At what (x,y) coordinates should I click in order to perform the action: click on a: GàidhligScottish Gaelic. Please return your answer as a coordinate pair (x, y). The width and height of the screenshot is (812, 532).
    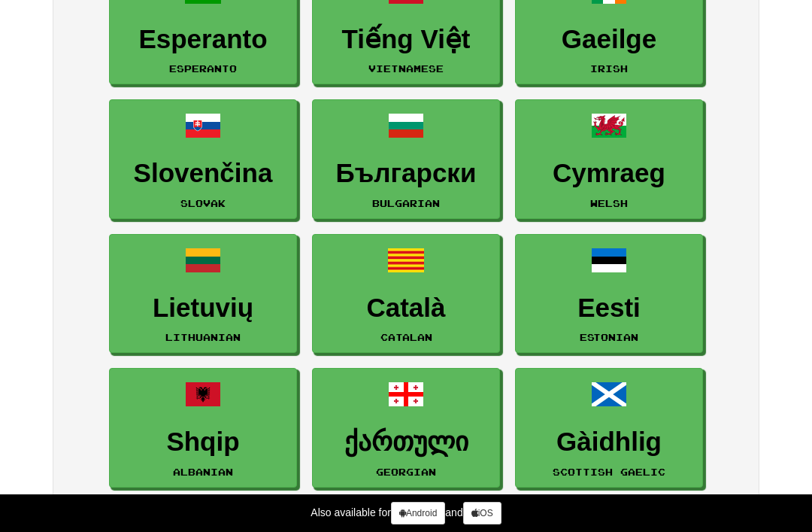
    Looking at the image, I should click on (609, 427).